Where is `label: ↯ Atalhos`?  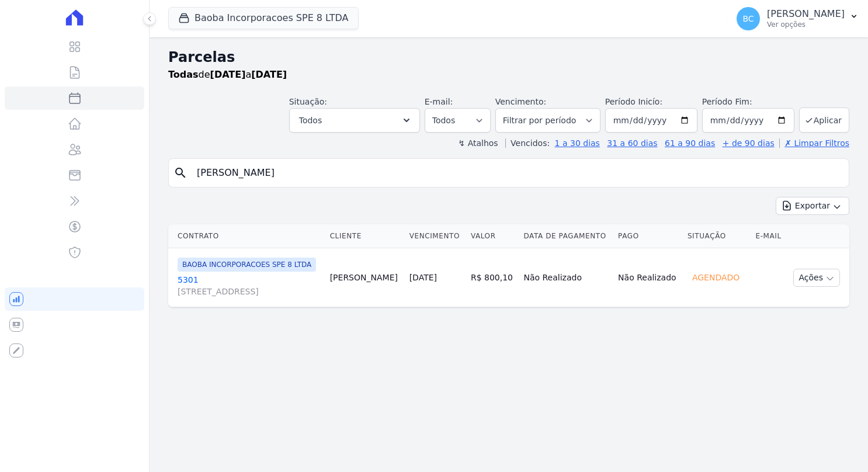 label: ↯ Atalhos is located at coordinates (477, 143).